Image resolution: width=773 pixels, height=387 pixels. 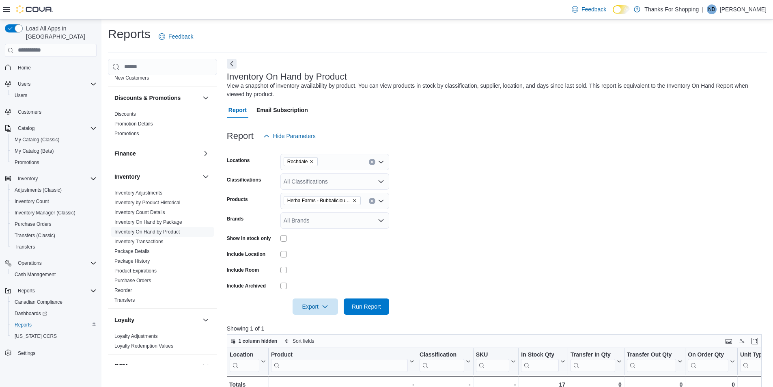 I want to click on button: Location, so click(x=248, y=361).